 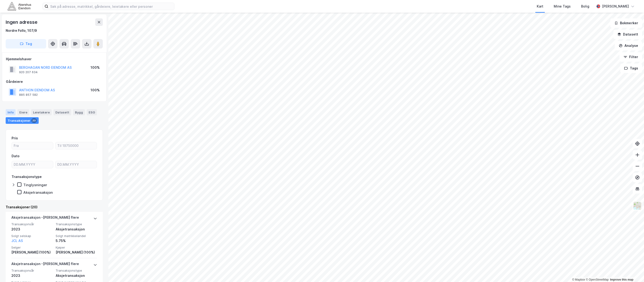 What do you see at coordinates (41, 112) in the screenshot?
I see `div: Leietakere` at bounding box center [41, 112].